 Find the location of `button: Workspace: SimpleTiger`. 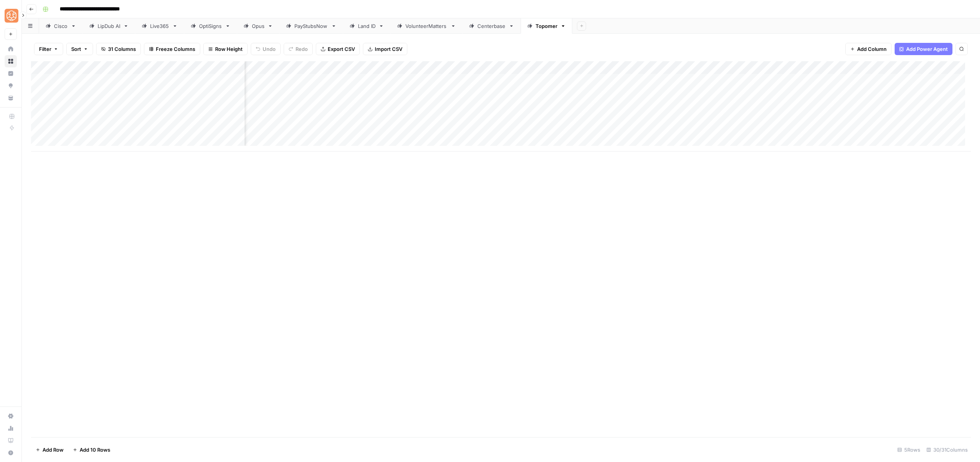

button: Workspace: SimpleTiger is located at coordinates (11, 16).